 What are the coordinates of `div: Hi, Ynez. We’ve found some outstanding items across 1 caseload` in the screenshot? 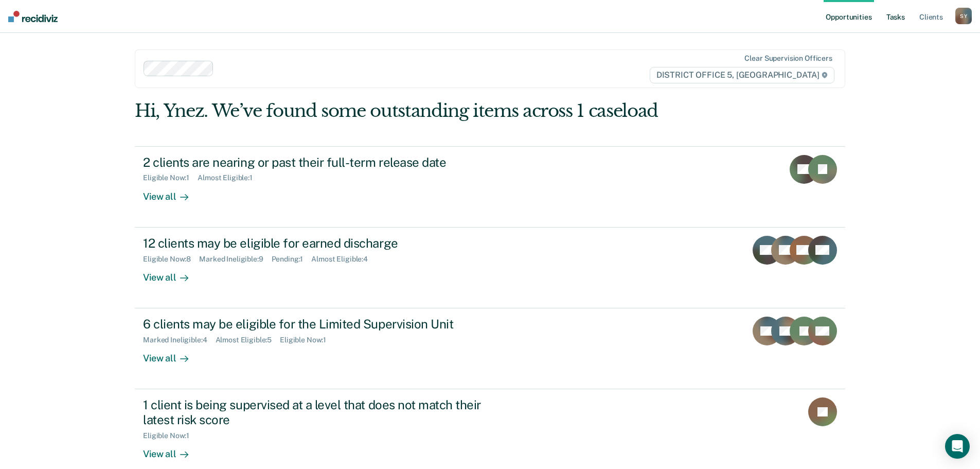 It's located at (419, 111).